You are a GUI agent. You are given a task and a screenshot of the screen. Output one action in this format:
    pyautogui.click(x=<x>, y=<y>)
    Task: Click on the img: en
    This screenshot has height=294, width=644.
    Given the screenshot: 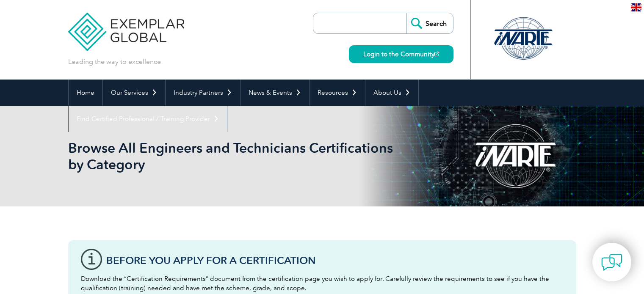 What is the action you would take?
    pyautogui.click(x=636, y=7)
    